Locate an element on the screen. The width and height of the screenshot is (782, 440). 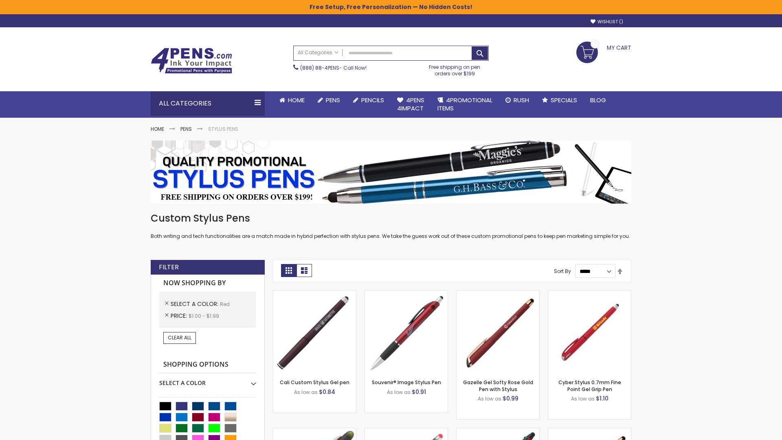
a: Souvenir® Jalan Highlighter Stylus Pen Combo-Red is located at coordinates (315, 431).